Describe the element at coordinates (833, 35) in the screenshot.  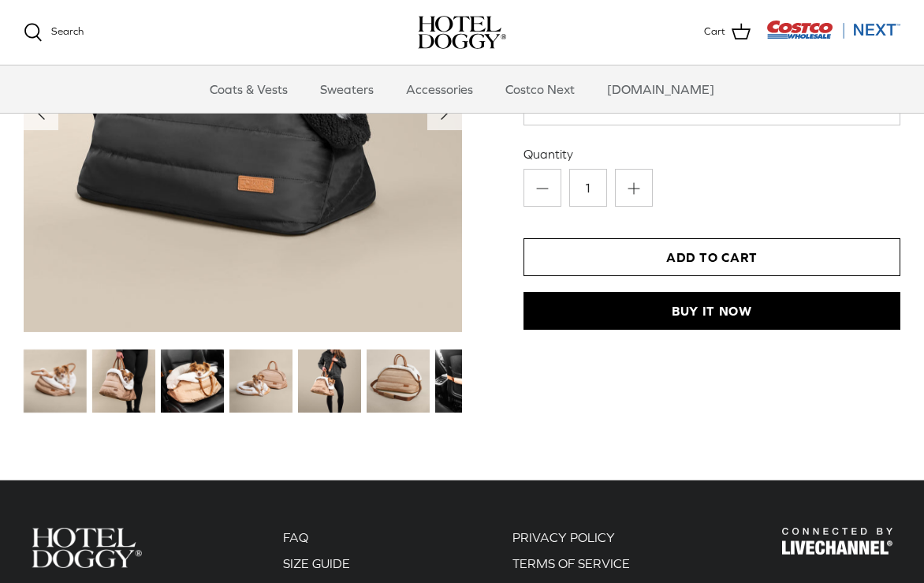
I see `a: Visit Costco Next` at that location.